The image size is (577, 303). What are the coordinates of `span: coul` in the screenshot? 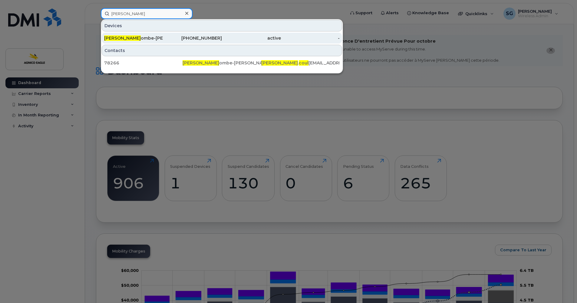 It's located at (304, 63).